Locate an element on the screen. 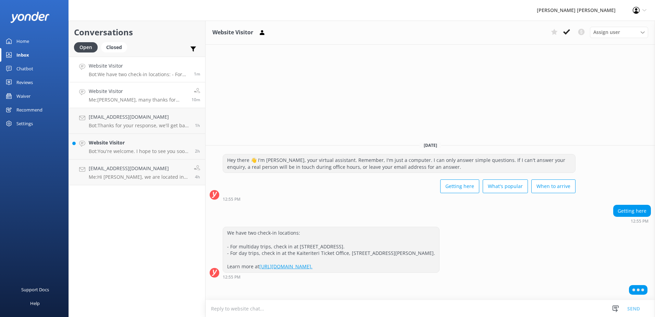 This screenshot has width=655, height=317. div: Waiver is located at coordinates (23, 96).